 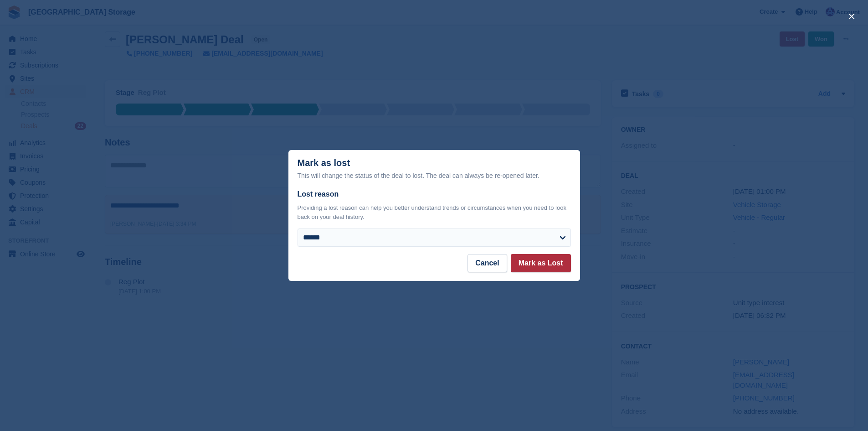 What do you see at coordinates (434, 169) in the screenshot?
I see `div: Mark as lost` at bounding box center [434, 169].